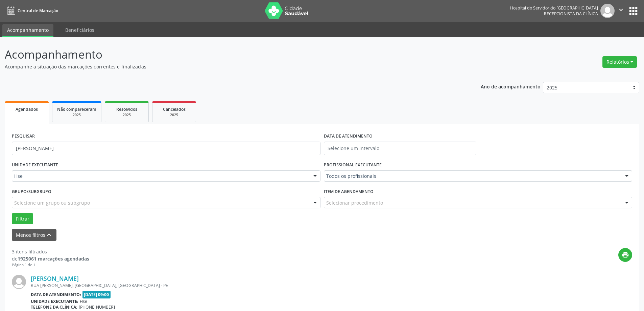 This screenshot has height=311, width=644. What do you see at coordinates (625, 255) in the screenshot?
I see `button: print` at bounding box center [625, 255].